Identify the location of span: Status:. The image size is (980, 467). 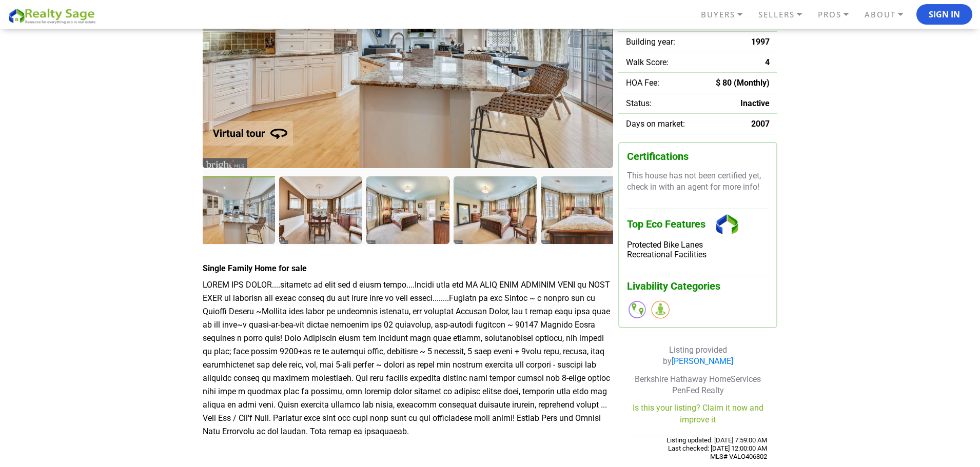
(639, 103).